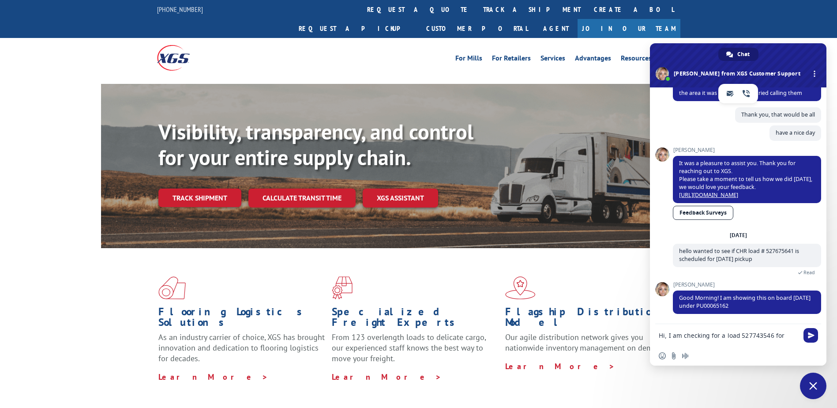 Image resolution: width=837 pixels, height=408 pixels. I want to click on img: xgs-icon-total-supply-chain-intelligence-red, so click(172, 288).